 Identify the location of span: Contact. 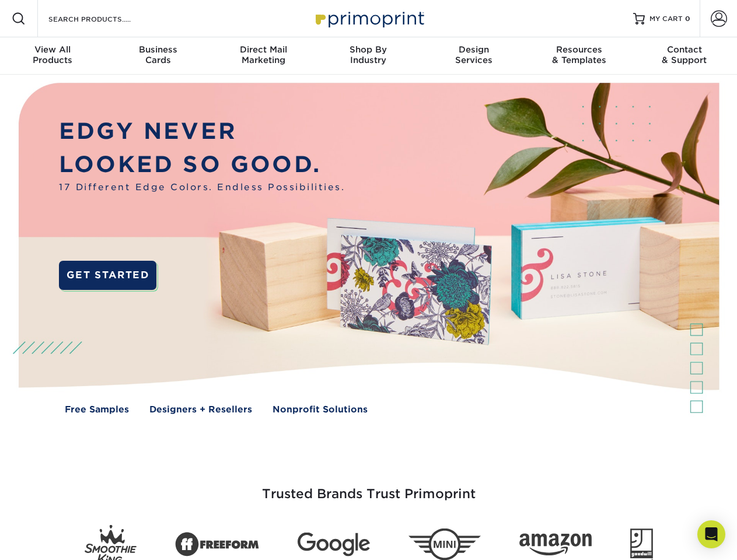
(685, 49).